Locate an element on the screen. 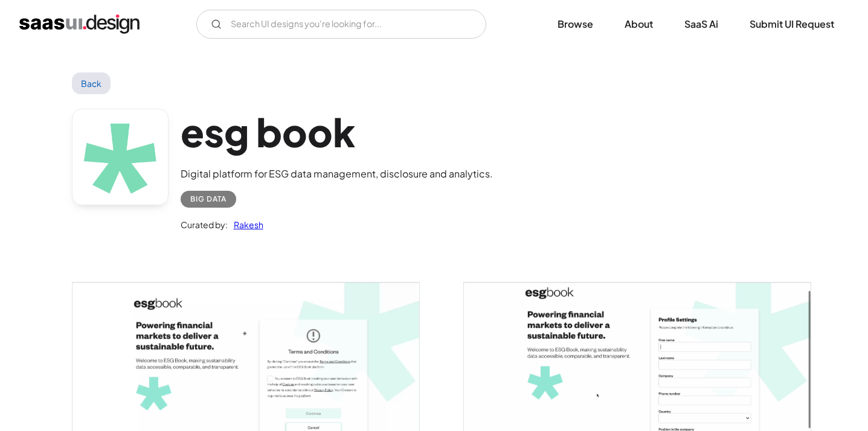  div: Curated by: is located at coordinates (204, 225).